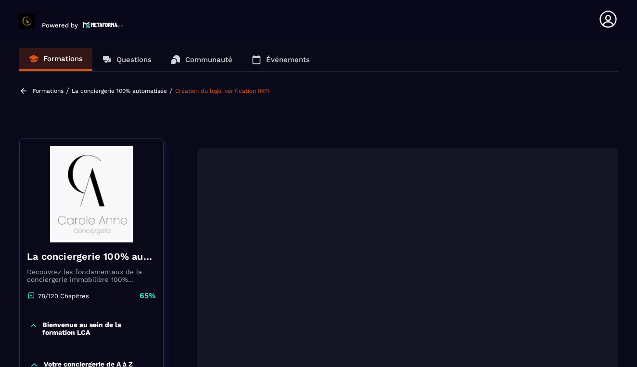  What do you see at coordinates (27, 21) in the screenshot?
I see `img: logo-branding` at bounding box center [27, 21].